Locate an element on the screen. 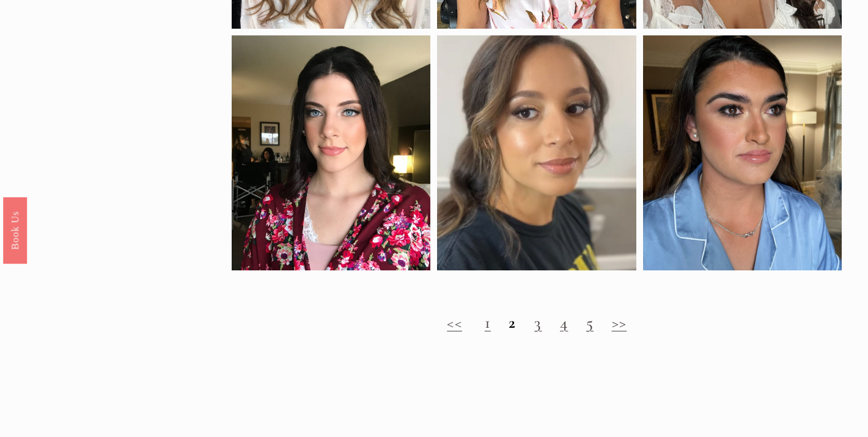  a: 5 is located at coordinates (590, 322).